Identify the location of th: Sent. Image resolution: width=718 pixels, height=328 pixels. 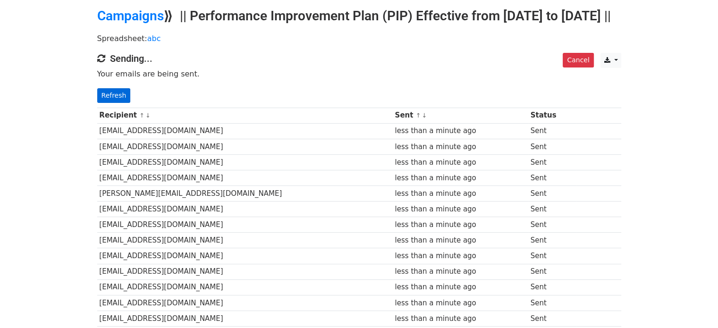
(460, 115).